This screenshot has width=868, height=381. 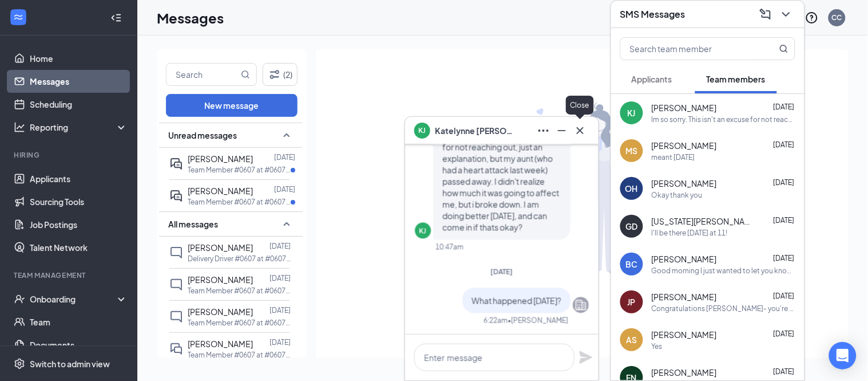 What do you see at coordinates (580, 131) in the screenshot?
I see `svg: Cross` at bounding box center [580, 131].